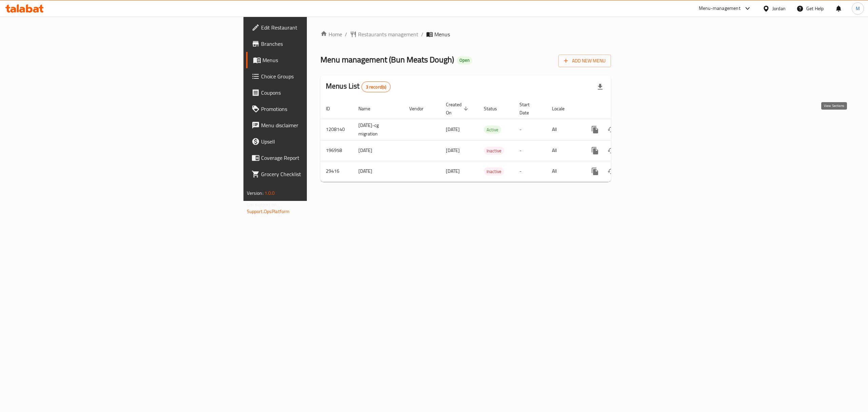 The image size is (868, 412). Describe the element at coordinates (322, 93) in the screenshot. I see `span: Coupons` at that location.